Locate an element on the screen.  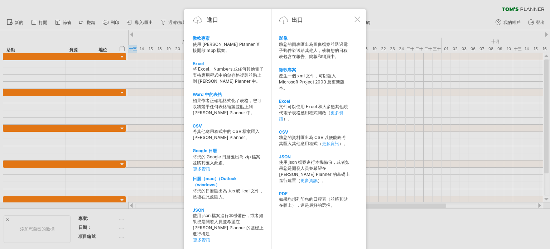
font: 文件可以使用 Excel 和大多數其他現代電子表格應用程式開啟（ is located at coordinates (314, 110).